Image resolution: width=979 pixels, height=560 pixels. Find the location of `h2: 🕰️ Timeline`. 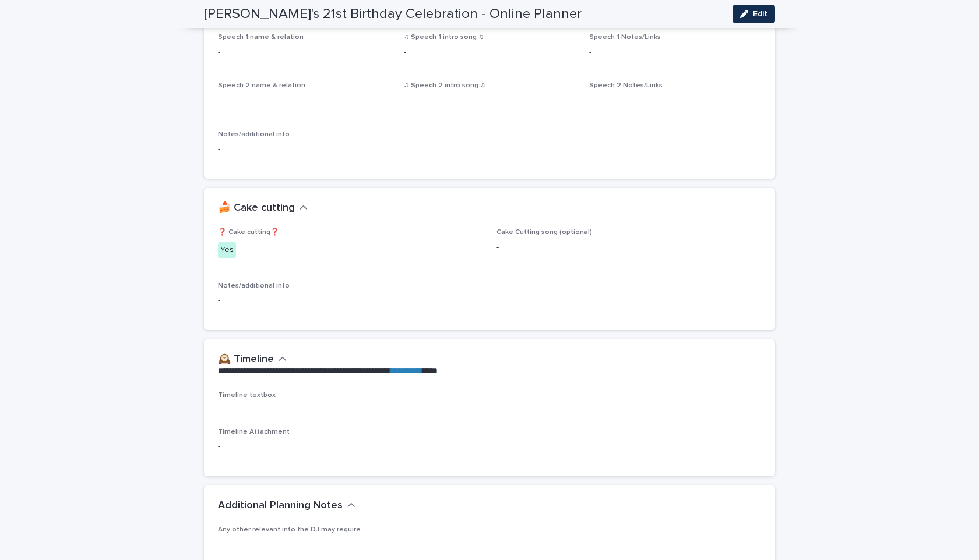

h2: 🕰️ Timeline is located at coordinates (246, 360).